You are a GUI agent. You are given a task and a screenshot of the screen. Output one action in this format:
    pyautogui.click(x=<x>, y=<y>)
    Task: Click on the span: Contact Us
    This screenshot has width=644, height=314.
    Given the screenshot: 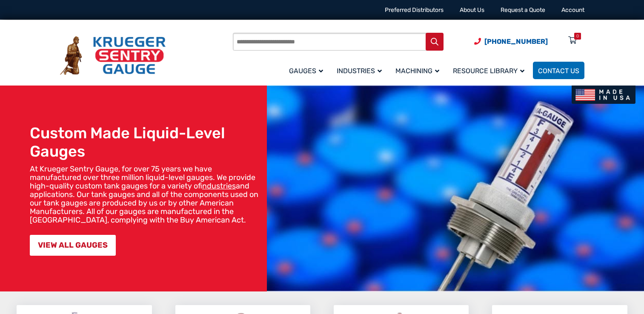 What is the action you would take?
    pyautogui.click(x=559, y=70)
    